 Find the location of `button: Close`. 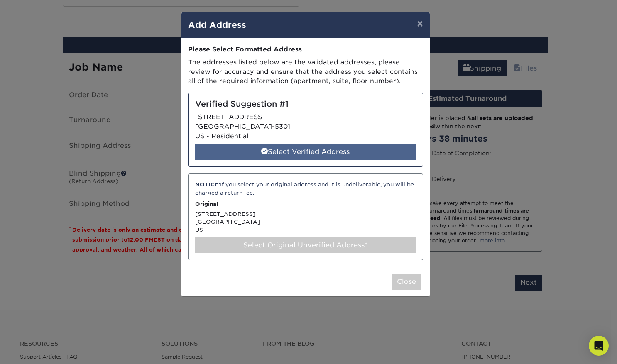

button: Close is located at coordinates (407, 282).